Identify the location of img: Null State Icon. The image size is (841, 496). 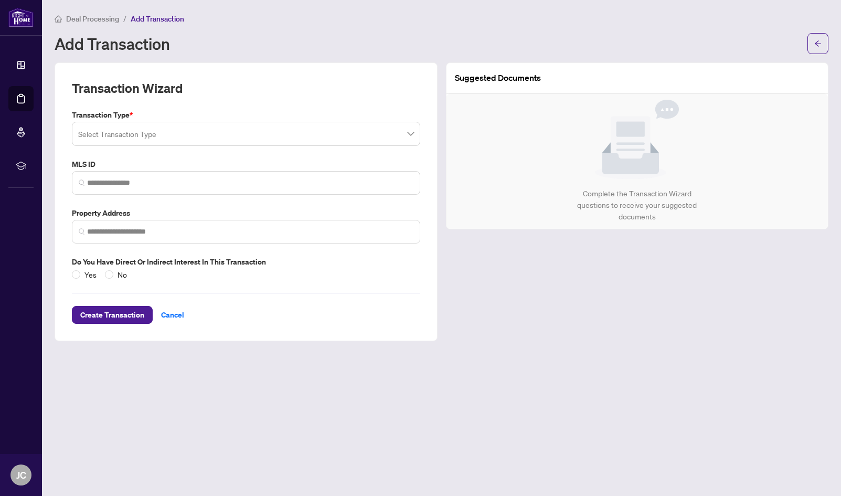
(637, 140).